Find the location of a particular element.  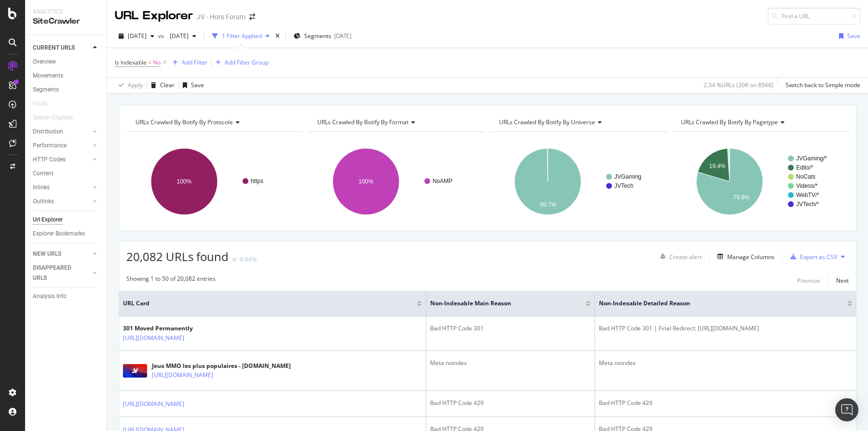

div: HTTP Codes is located at coordinates (49, 160).